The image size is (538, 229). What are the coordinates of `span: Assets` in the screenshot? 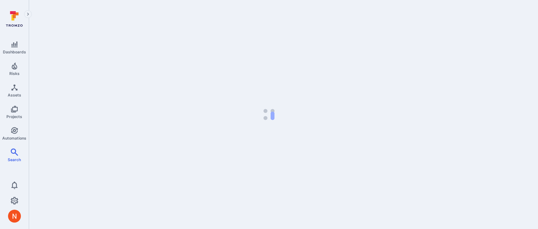 It's located at (14, 95).